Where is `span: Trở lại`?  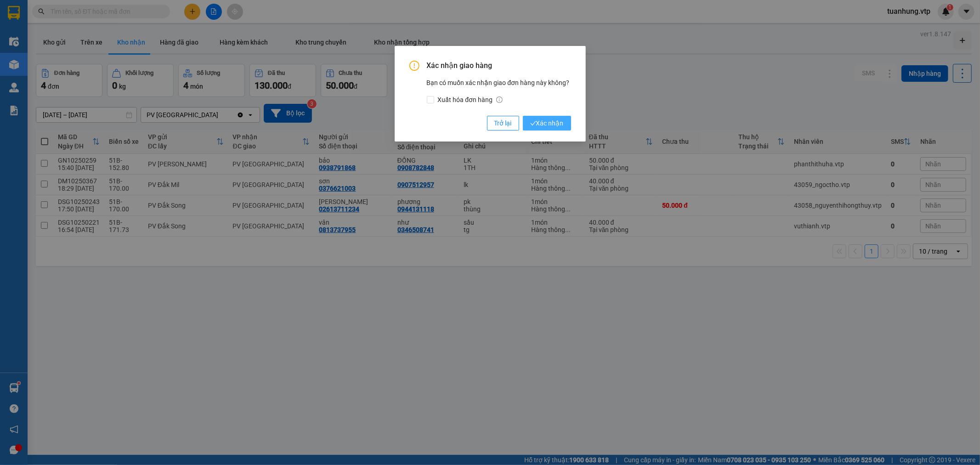 span: Trở lại is located at coordinates (503, 123).